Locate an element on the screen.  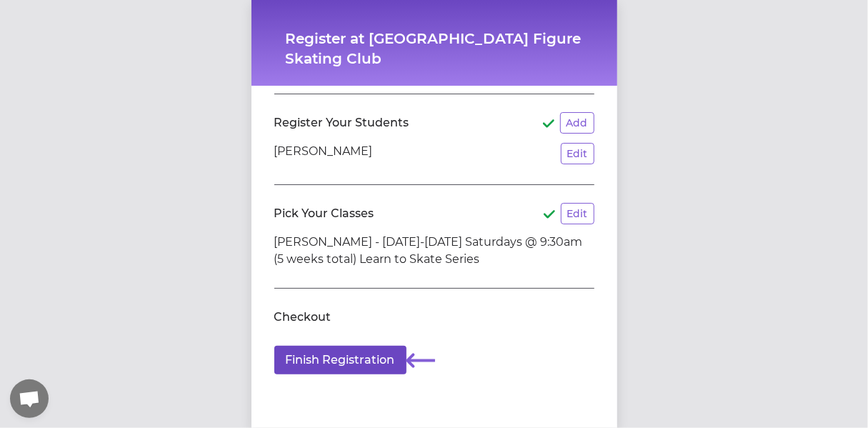
h2: Register Your Students is located at coordinates (341, 123).